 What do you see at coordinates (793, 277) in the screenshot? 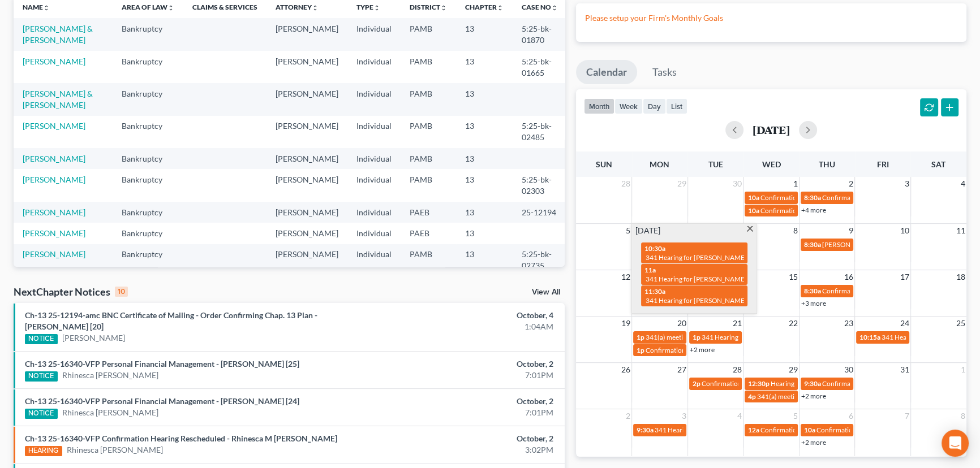
I see `span: 15` at bounding box center [793, 277].